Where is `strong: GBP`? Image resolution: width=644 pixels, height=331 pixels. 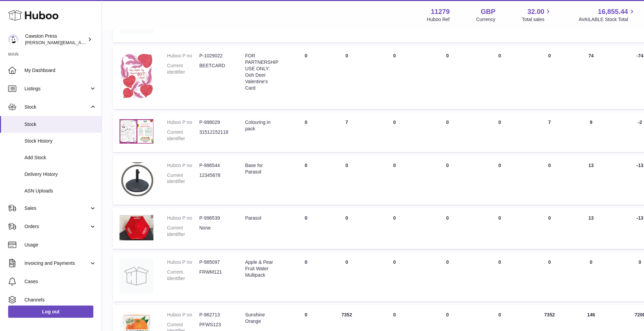 strong: GBP is located at coordinates (488, 12).